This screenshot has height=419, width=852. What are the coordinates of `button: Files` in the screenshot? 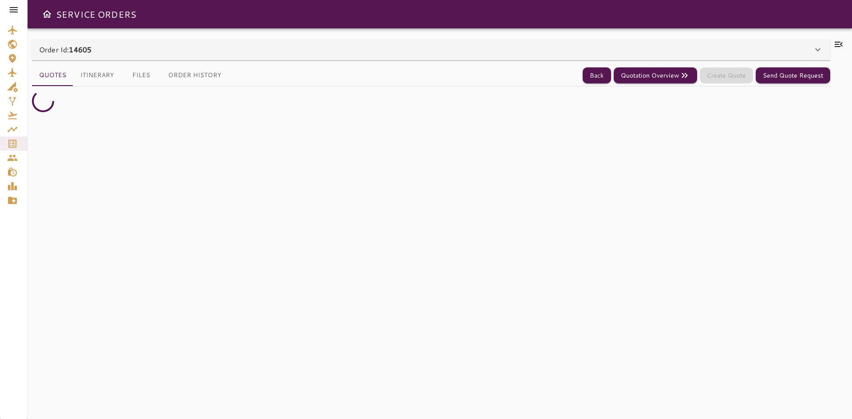 It's located at (141, 75).